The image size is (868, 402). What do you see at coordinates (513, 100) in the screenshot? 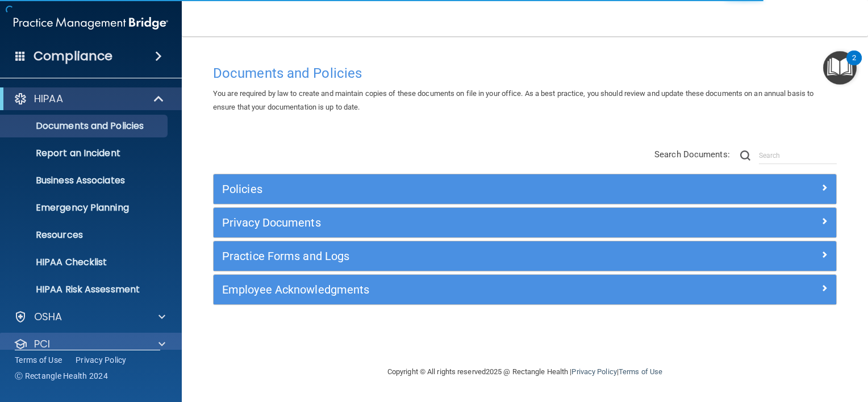
I see `span: You are required by law to create and maintain copies of these documents on file in your office. ...` at bounding box center [513, 100].